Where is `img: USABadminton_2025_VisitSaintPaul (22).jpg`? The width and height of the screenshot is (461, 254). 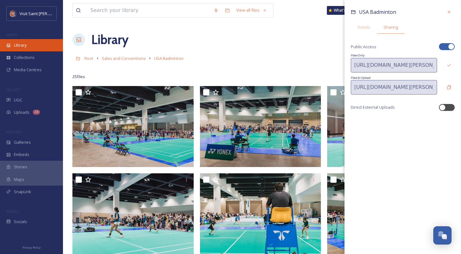
img: USABadminton_2025_VisitSaintPaul (22).jpg is located at coordinates (387, 126).